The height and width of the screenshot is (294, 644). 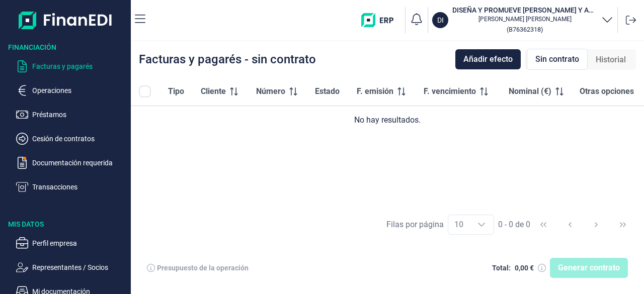 I want to click on button: Facturas y pagarés, so click(x=71, y=66).